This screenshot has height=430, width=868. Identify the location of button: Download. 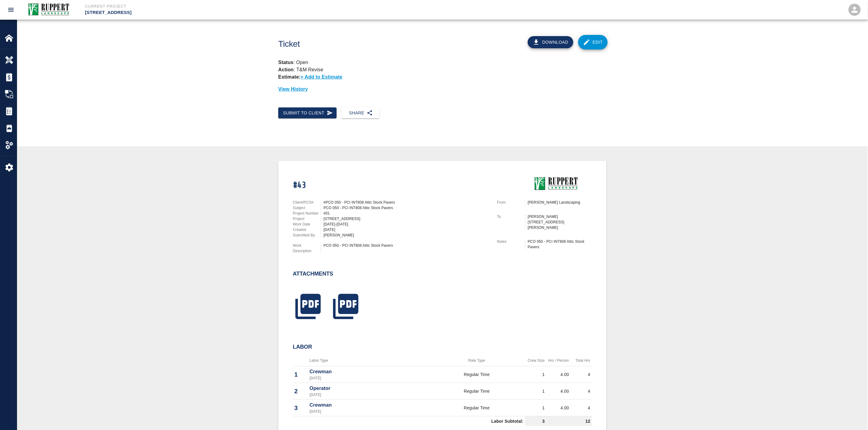
(550, 42).